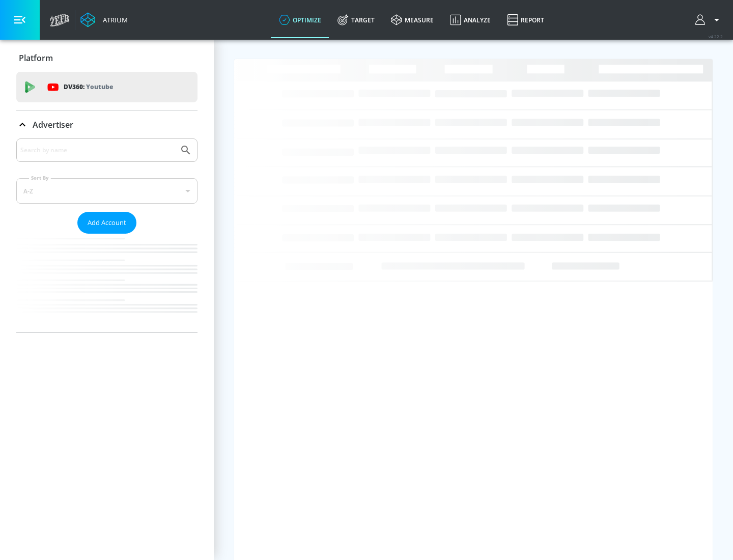  Describe the element at coordinates (88, 87) in the screenshot. I see `p: DV360:` at that location.